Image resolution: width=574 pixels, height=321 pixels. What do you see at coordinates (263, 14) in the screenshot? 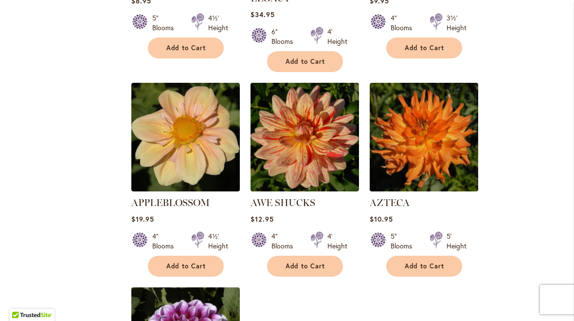
I see `span: $34.95` at bounding box center [263, 14].